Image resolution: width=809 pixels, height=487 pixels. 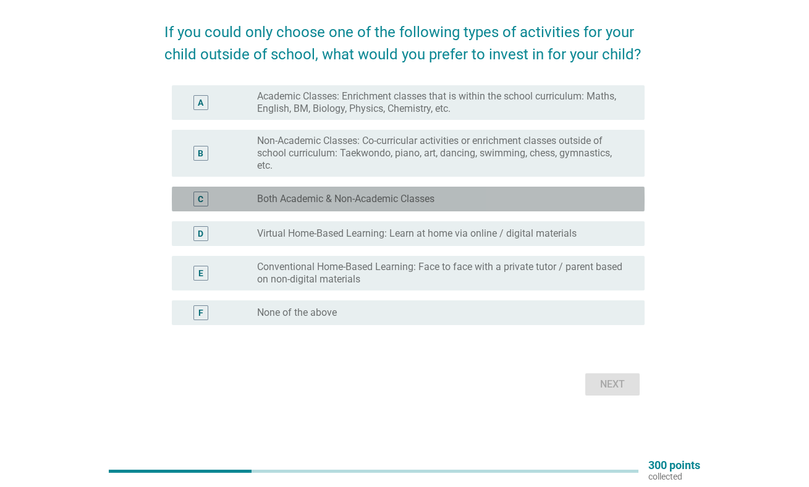 I want to click on label: Academic Classes: Enrichment classes that is within the school curriculum: Maths, English, BM, Bi..., so click(x=441, y=103).